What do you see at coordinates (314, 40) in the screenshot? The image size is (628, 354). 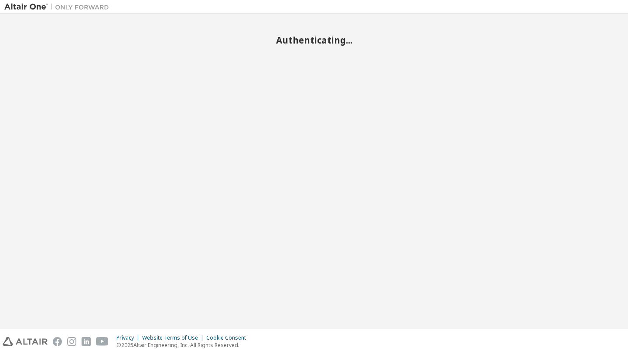 I see `h2: Authenticating...` at bounding box center [314, 40].